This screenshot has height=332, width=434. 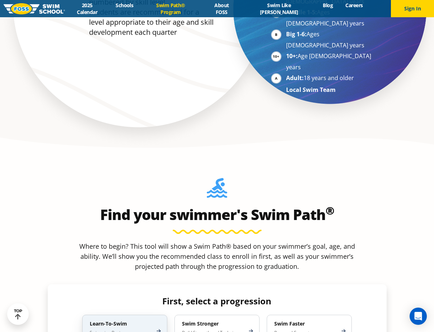 I want to click on strong: Big 1-6:, so click(x=296, y=34).